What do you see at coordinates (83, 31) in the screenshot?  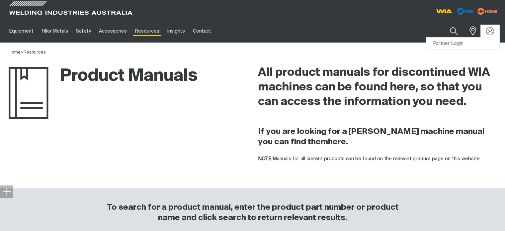 I see `a: Safety` at bounding box center [83, 31].